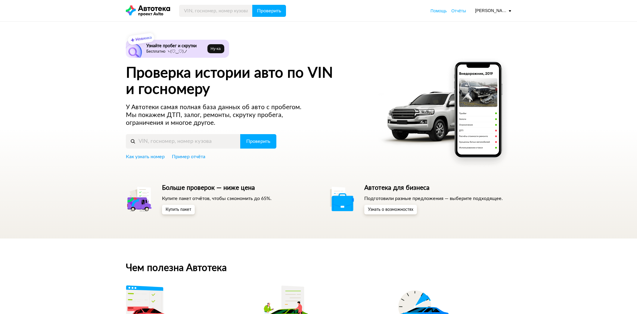  What do you see at coordinates (458, 11) in the screenshot?
I see `span: Отчёты` at bounding box center [458, 11].